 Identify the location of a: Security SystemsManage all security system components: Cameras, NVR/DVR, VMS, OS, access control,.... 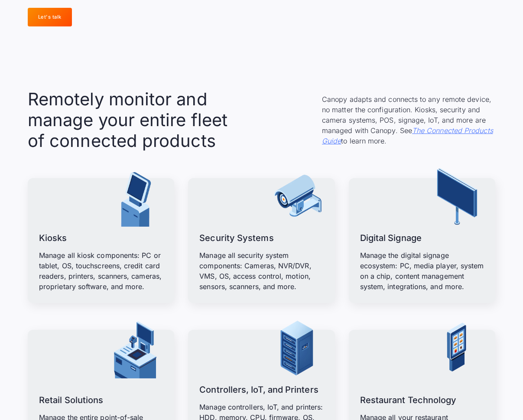
(261, 241).